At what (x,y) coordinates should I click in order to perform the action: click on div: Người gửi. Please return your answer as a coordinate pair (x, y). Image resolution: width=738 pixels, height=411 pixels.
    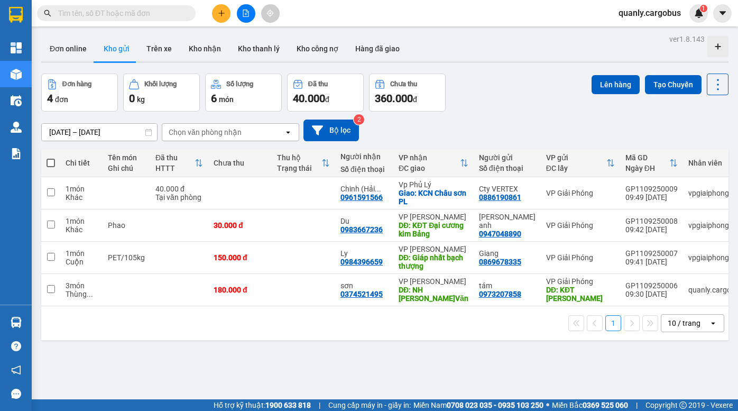
    Looking at the image, I should click on (507, 158).